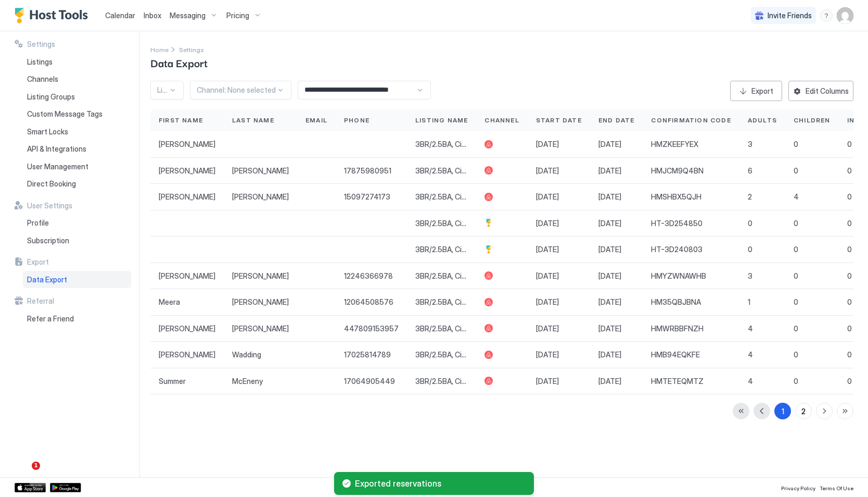  Describe the element at coordinates (750, 171) in the screenshot. I see `span: 6` at that location.